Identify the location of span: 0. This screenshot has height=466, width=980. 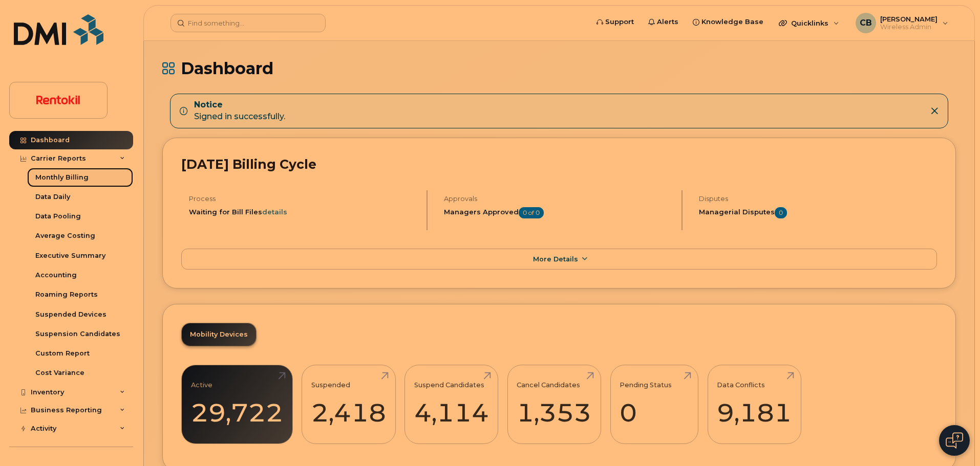
(781, 213).